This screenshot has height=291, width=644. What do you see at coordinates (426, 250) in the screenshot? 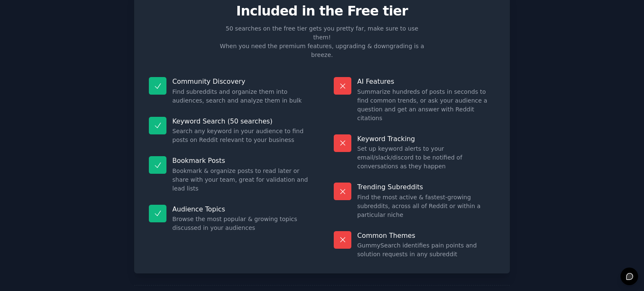
I see `dd: GummySearch identifies pain points and solution requests in any subreddit` at bounding box center [426, 250].